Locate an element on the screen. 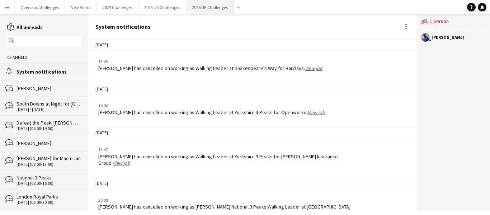  div: National 3 Peaks is located at coordinates (49, 178).